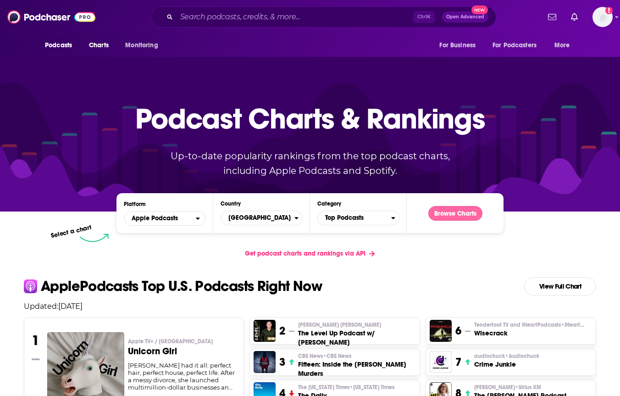 Image resolution: width=620 pixels, height=396 pixels. I want to click on img: Crime Junkie, so click(441, 362).